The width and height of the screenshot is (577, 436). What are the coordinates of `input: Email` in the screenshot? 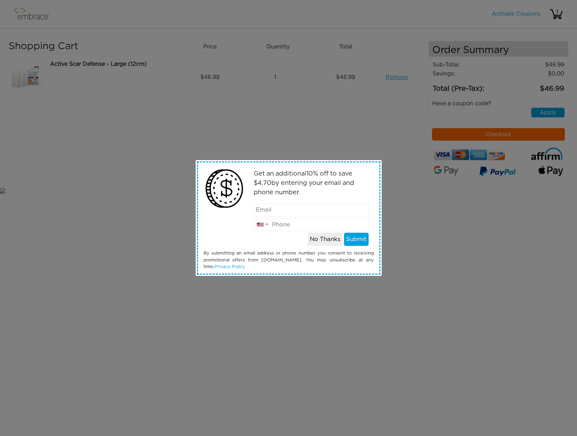 It's located at (311, 210).